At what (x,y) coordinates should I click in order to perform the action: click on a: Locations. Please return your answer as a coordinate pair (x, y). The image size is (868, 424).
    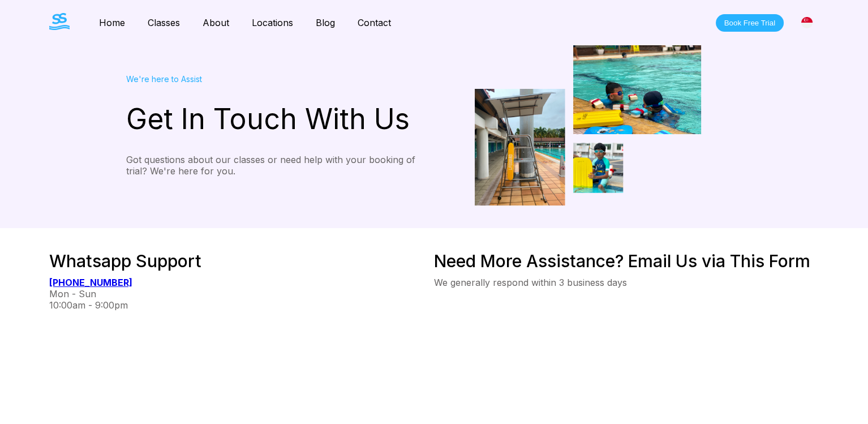
    Looking at the image, I should click on (272, 22).